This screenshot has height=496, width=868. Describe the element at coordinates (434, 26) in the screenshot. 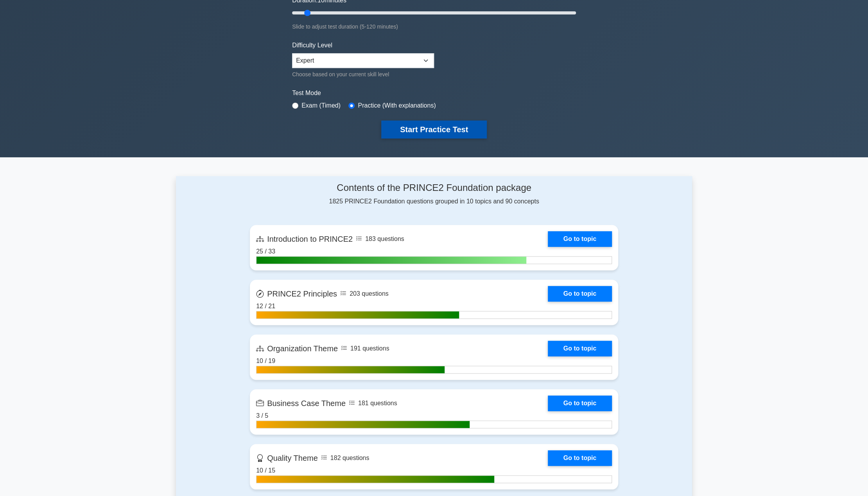

I see `div: Slide to adjust test duration (5-120 minutes)` at that location.